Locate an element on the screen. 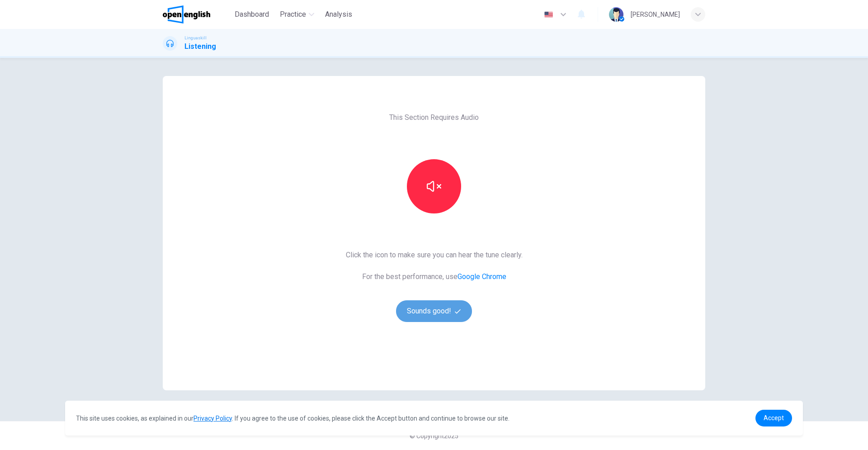  a: Dashboard is located at coordinates (252, 15).